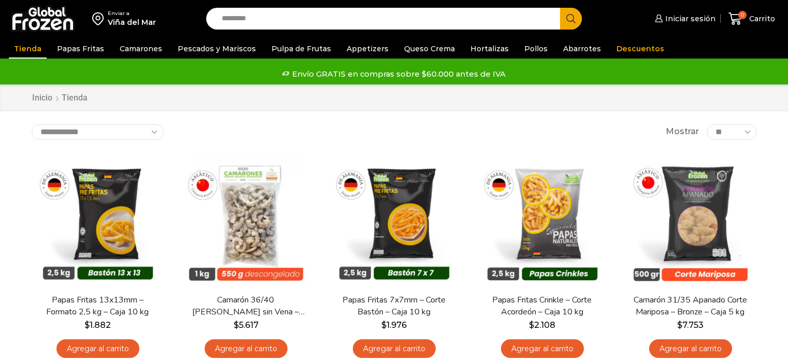  Describe the element at coordinates (582, 49) in the screenshot. I see `a: Abarrotes` at that location.